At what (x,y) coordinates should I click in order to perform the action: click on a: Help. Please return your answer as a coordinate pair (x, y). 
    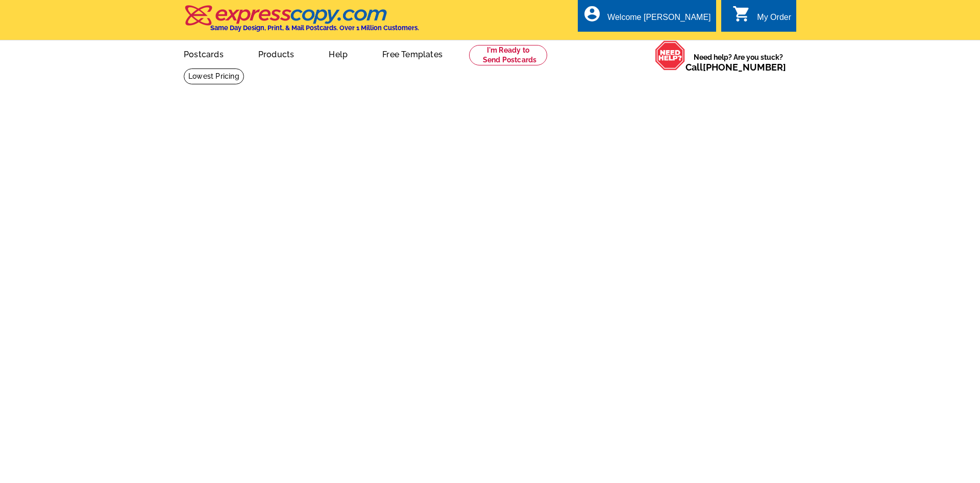
    Looking at the image, I should click on (338, 53).